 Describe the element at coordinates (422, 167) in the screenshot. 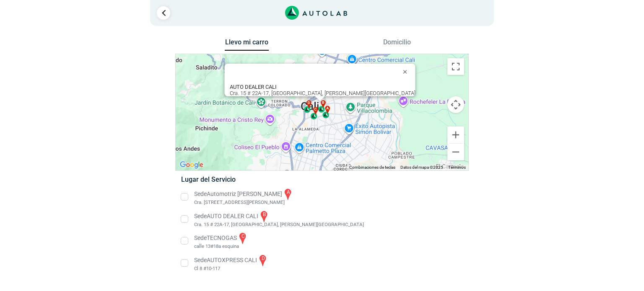

I see `span: Datos del mapa ©2025` at that location.